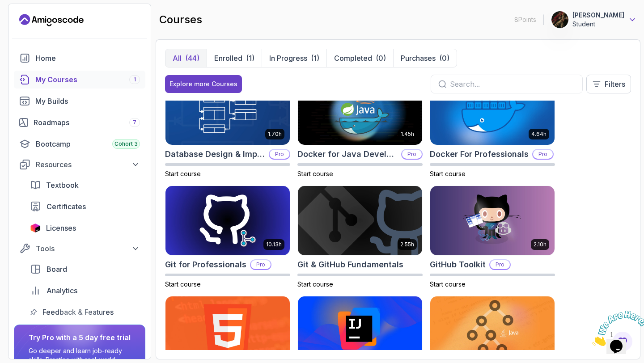 The width and height of the screenshot is (644, 363). I want to click on div: Roadmaps, so click(87, 123).